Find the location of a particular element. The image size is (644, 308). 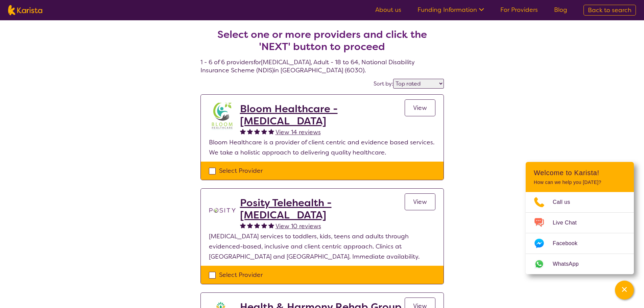

span: WhatsApp is located at coordinates (569, 264).